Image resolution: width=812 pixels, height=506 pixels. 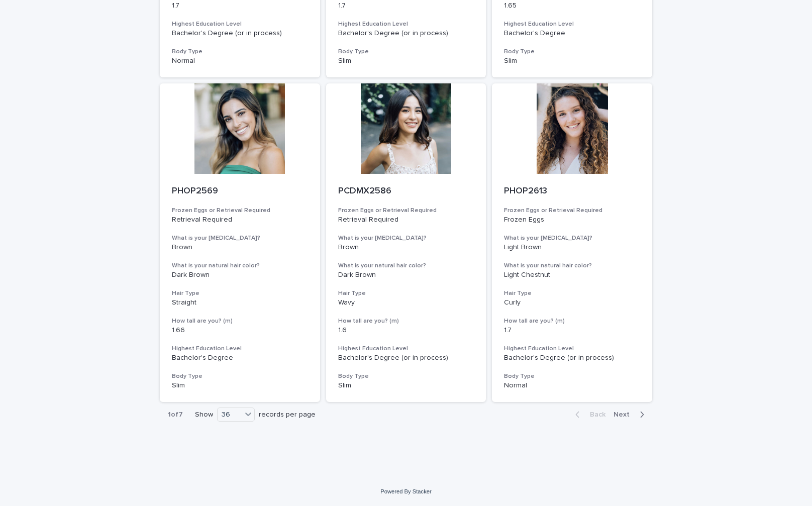 I want to click on p: records per page, so click(x=287, y=415).